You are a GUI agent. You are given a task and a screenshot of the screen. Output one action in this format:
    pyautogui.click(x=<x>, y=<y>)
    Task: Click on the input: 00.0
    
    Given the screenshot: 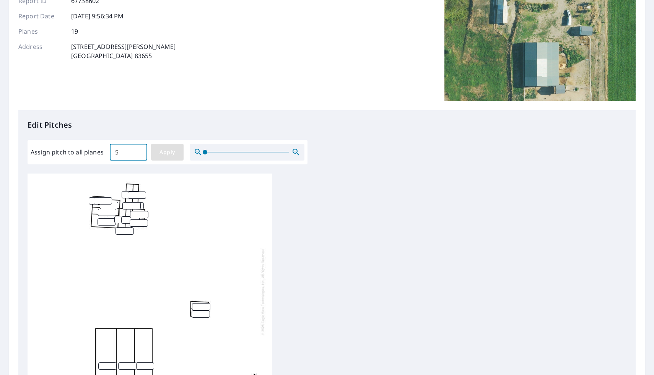 What is the action you would take?
    pyautogui.click(x=128, y=152)
    